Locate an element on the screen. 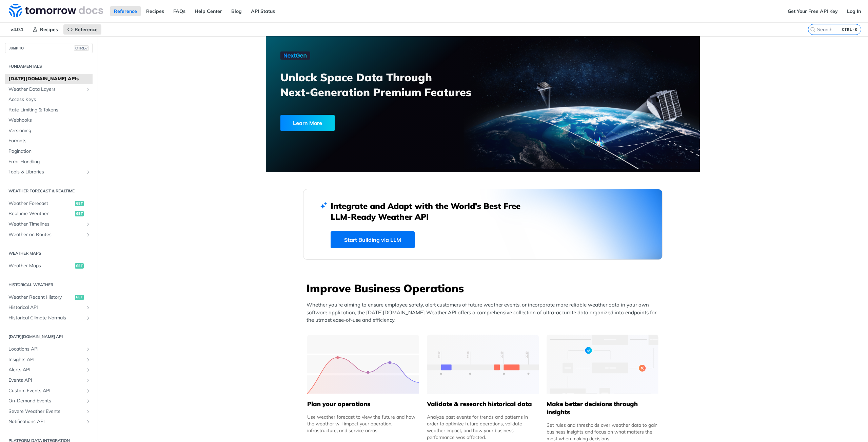 The width and height of the screenshot is (868, 442). button: Show subpages for Weather Data Layers is located at coordinates (88, 89).